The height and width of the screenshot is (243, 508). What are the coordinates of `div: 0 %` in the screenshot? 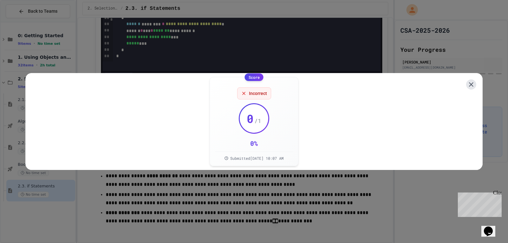 It's located at (254, 143).